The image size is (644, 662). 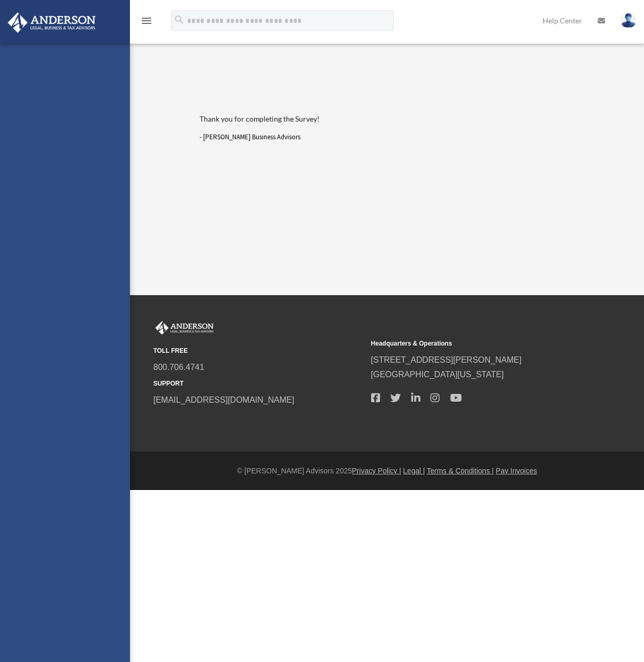 I want to click on a: Legal |, so click(x=414, y=471).